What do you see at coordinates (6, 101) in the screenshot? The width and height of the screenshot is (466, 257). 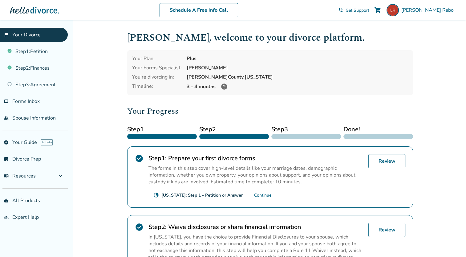 I see `span: inbox` at bounding box center [6, 101].